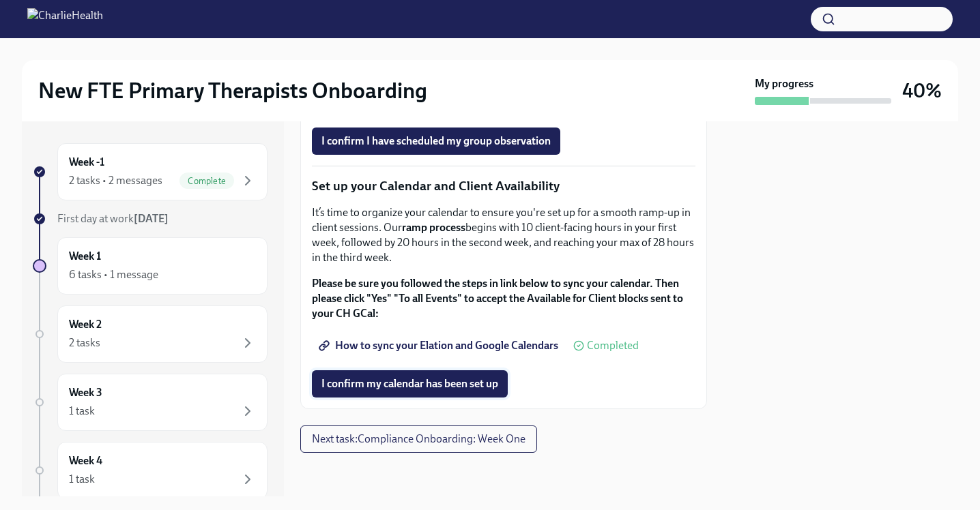 This screenshot has height=510, width=980. What do you see at coordinates (410, 384) in the screenshot?
I see `span: I confirm my calendar has been set up` at bounding box center [410, 384].